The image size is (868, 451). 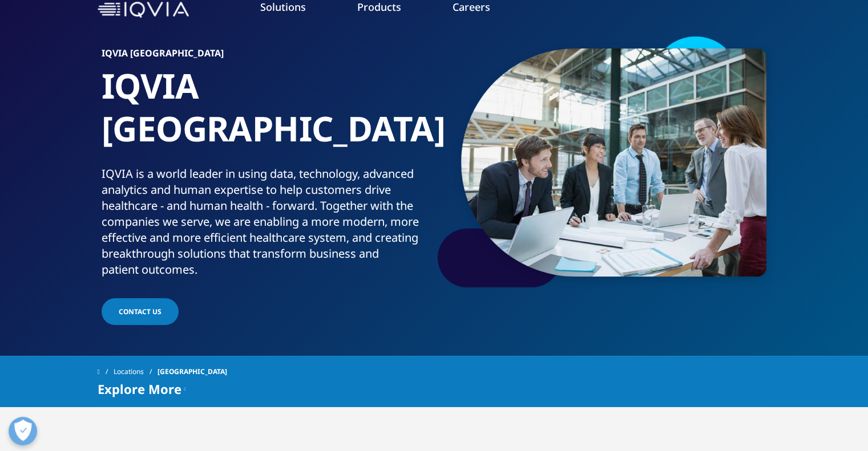 What do you see at coordinates (139, 389) in the screenshot?
I see `span: Explore More` at bounding box center [139, 389].